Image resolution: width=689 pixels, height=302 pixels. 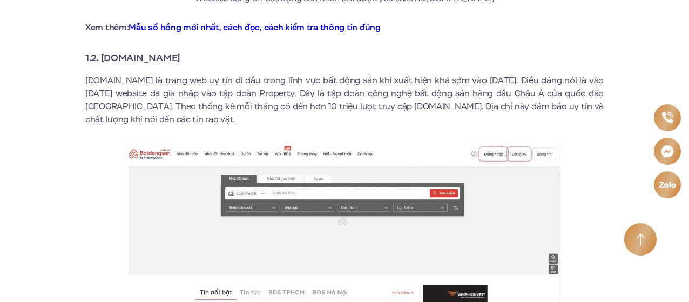 I want to click on img: Messenger icon, so click(x=668, y=151).